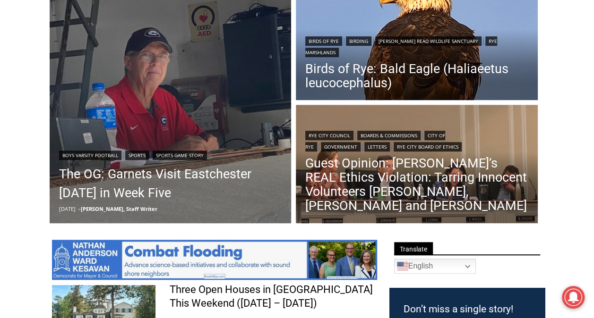  I want to click on div: Live Music, so click(113, 52).